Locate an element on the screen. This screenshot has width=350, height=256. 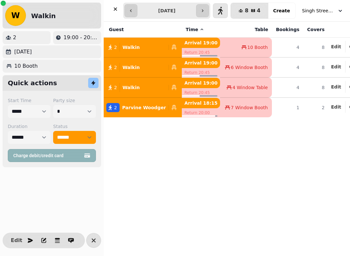
p: 2 is located at coordinates (15, 38).